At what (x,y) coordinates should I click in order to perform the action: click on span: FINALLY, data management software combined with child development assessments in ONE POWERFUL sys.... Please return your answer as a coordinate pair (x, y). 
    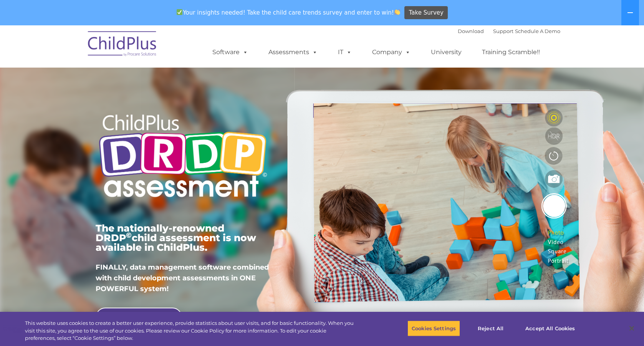
    Looking at the image, I should click on (182, 278).